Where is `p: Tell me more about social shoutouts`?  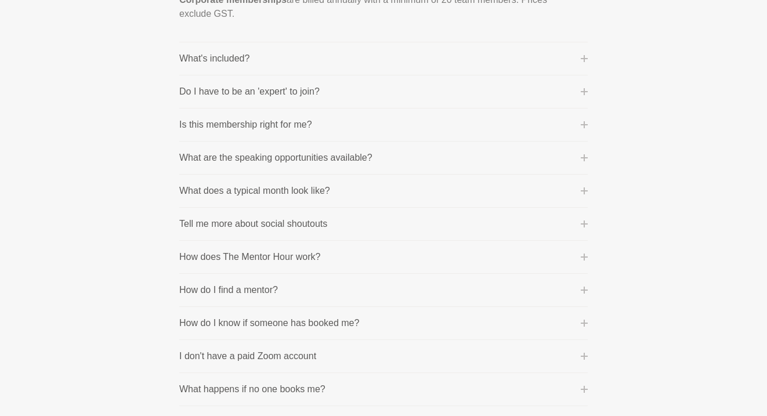
p: Tell me more about social shoutouts is located at coordinates (253, 224).